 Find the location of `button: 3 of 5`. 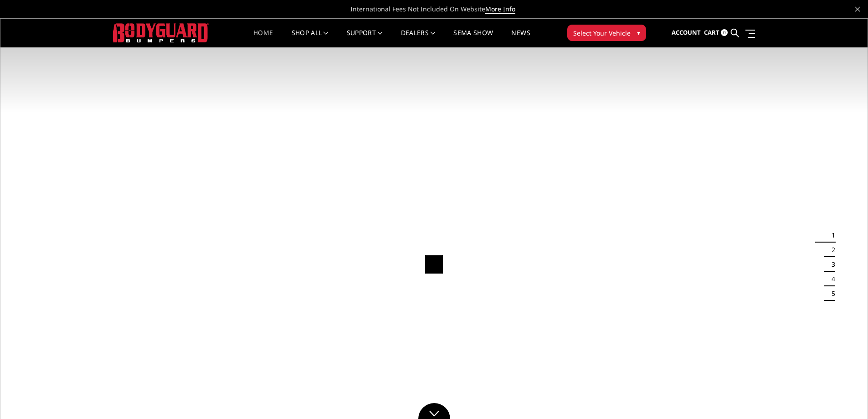

button: 3 of 5 is located at coordinates (831, 264).